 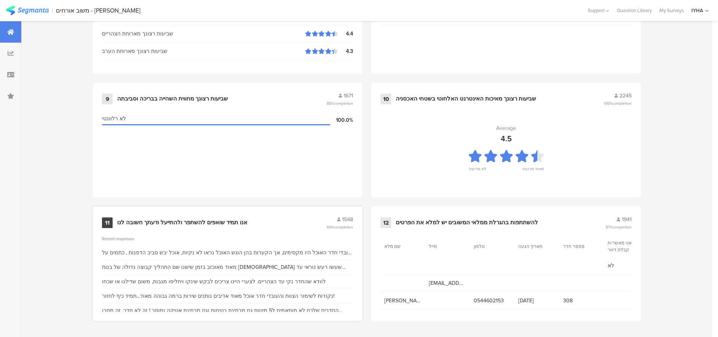 I want to click on section: שם מלא, so click(x=402, y=246).